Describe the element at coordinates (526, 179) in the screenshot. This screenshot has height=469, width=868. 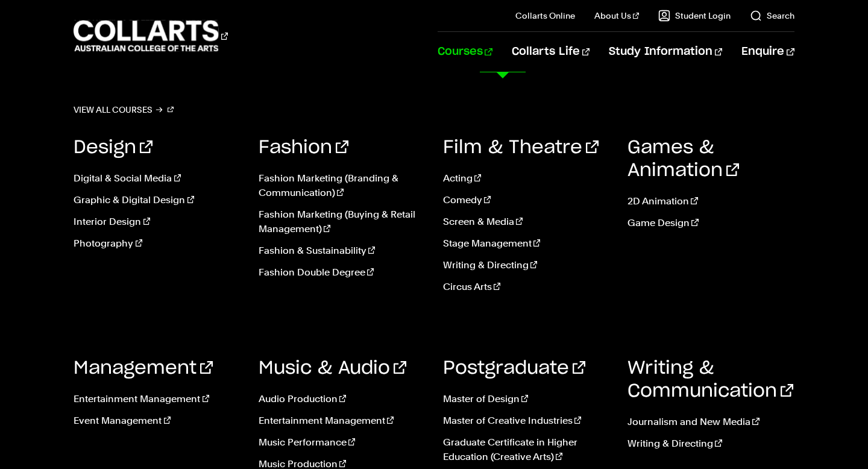
I see `a: Acting` at that location.